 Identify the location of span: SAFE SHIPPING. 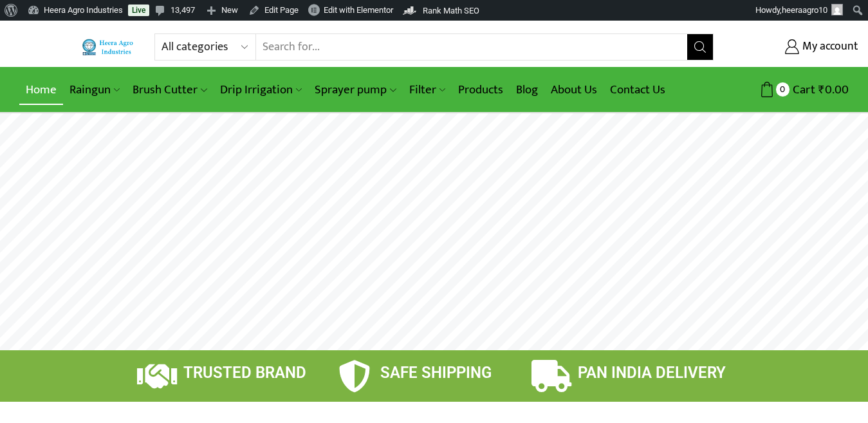
(436, 373).